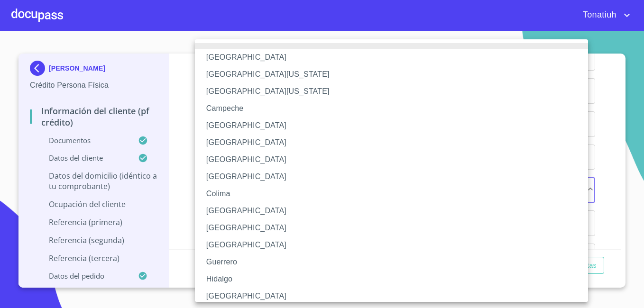 This screenshot has height=308, width=644. What do you see at coordinates (395, 108) in the screenshot?
I see `li: Campeche` at bounding box center [395, 108].